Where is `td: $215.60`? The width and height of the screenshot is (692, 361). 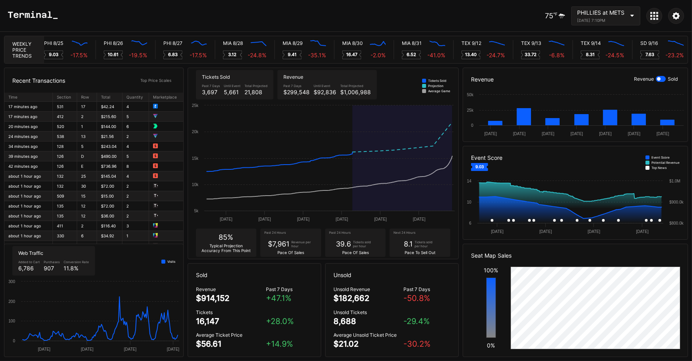
td: $215.60 is located at coordinates (109, 116).